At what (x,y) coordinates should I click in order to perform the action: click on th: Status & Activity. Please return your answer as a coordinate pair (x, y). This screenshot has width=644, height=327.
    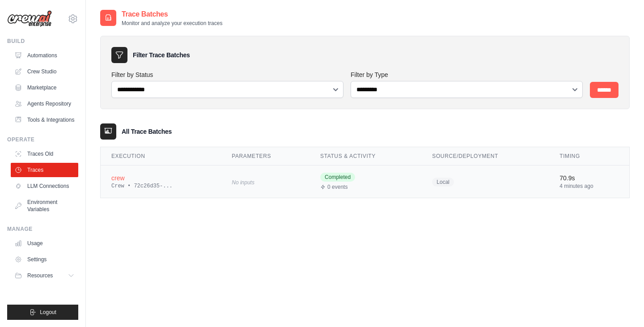
    Looking at the image, I should click on (366, 156).